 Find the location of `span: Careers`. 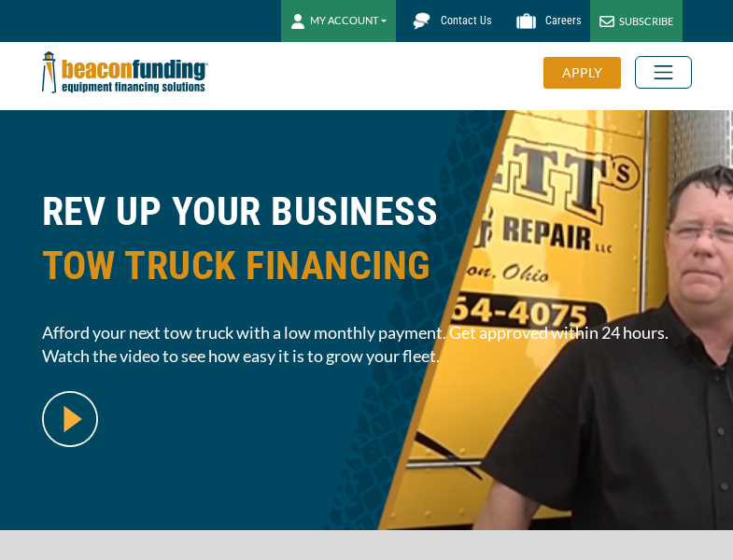

span: Careers is located at coordinates (563, 21).